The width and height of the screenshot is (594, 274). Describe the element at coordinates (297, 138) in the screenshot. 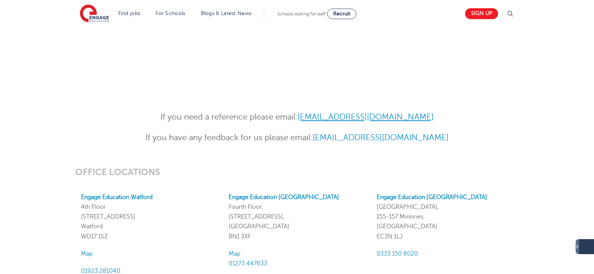

I see `p: If you have any feedback for us please email:` at that location.